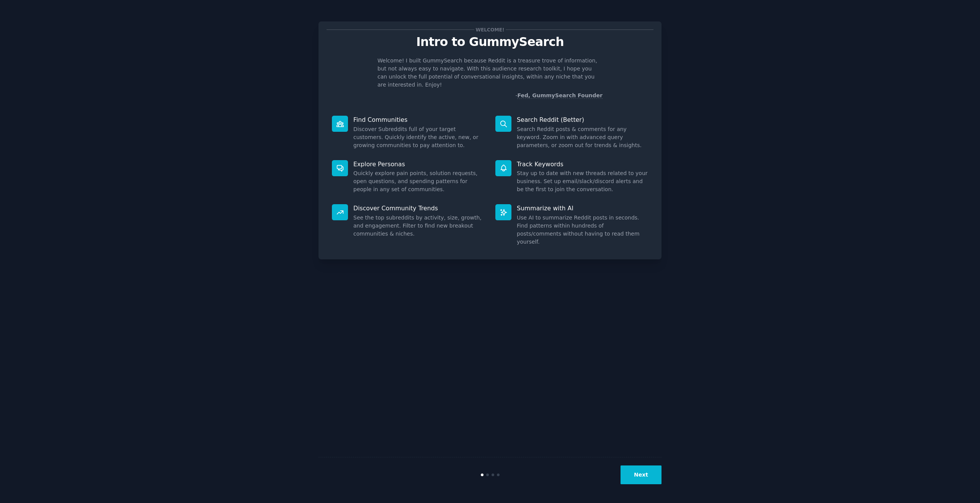 This screenshot has width=980, height=503. I want to click on dd: Quickly explore pain points, solution requests, open questions, and spending patterns for people ..., so click(419, 182).